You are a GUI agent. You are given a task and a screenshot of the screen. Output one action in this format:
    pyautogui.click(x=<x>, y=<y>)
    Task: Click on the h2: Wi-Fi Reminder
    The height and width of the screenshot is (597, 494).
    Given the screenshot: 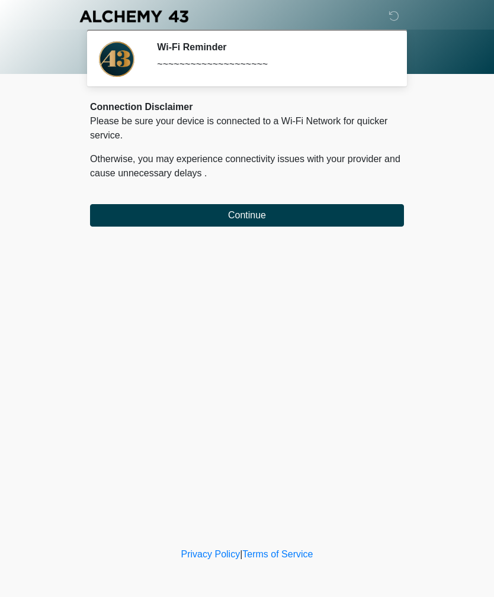 What is the action you would take?
    pyautogui.click(x=271, y=47)
    